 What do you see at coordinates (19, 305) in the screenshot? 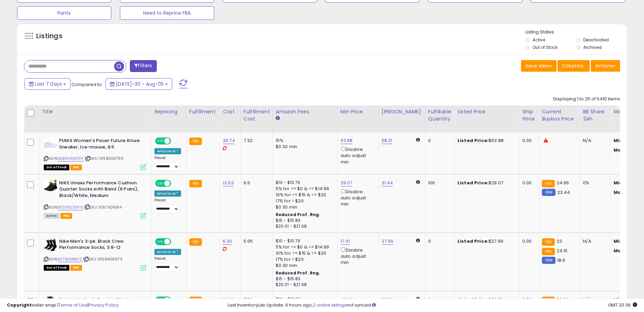
I see `strong: Copyright` at bounding box center [19, 305].